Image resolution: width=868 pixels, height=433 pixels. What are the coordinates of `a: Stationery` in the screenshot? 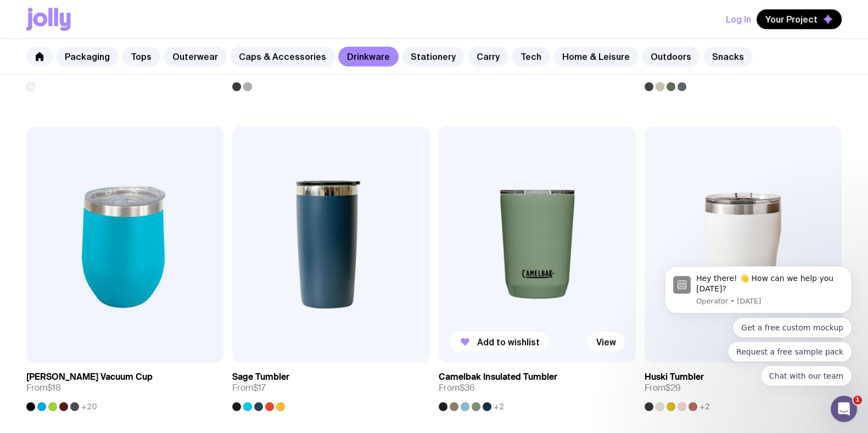 It's located at (433, 56).